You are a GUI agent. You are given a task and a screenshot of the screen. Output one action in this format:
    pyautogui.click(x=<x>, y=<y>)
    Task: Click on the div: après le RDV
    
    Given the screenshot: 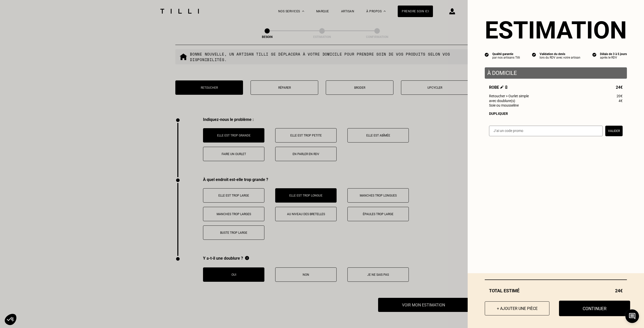 What is the action you would take?
    pyautogui.click(x=614, y=57)
    